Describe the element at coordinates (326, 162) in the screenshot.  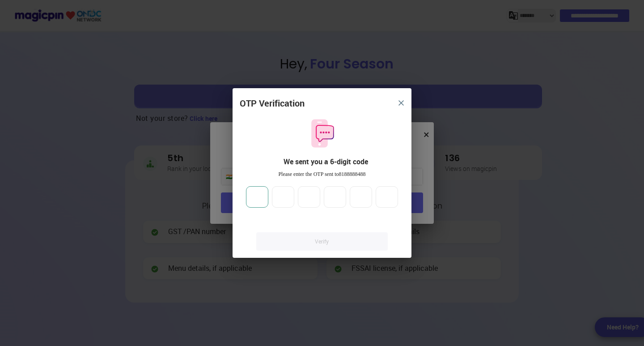
I see `div: We sent you a 6-digit code` at that location.